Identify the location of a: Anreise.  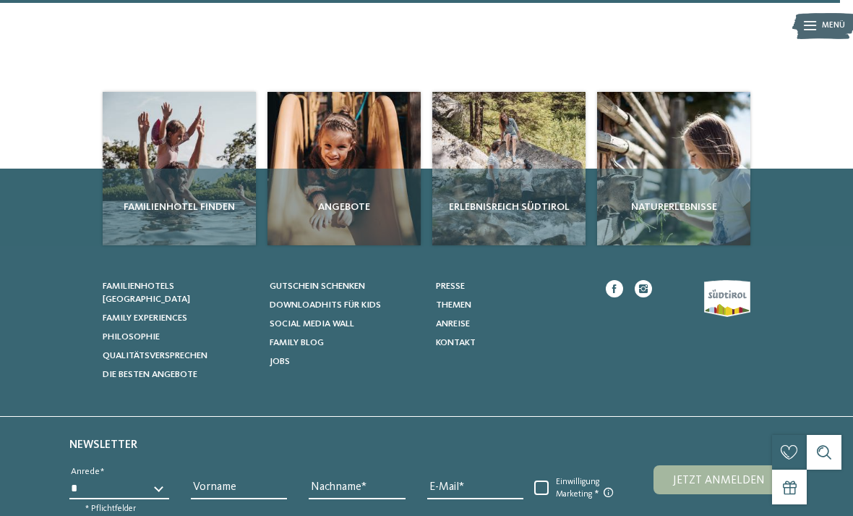
(512, 324).